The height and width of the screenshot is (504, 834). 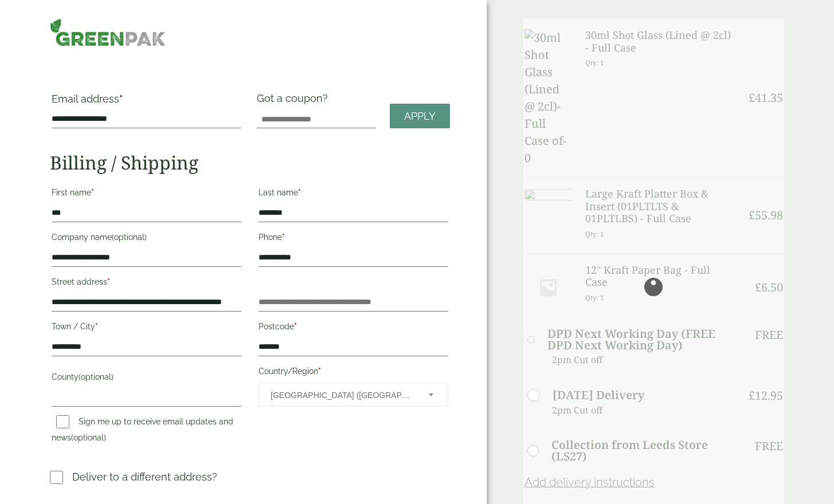 What do you see at coordinates (146, 102) in the screenshot?
I see `label: Email address` at bounding box center [146, 102].